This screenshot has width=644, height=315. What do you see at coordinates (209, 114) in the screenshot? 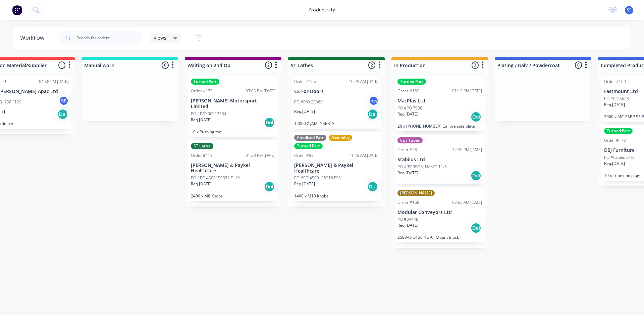
I see `p: PO #P/O 00013334` at bounding box center [209, 114].